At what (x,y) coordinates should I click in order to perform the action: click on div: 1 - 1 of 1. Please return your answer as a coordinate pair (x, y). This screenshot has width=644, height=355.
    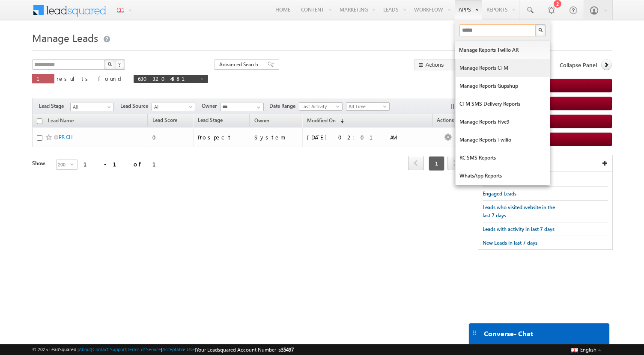
    Looking at the image, I should click on (124, 164).